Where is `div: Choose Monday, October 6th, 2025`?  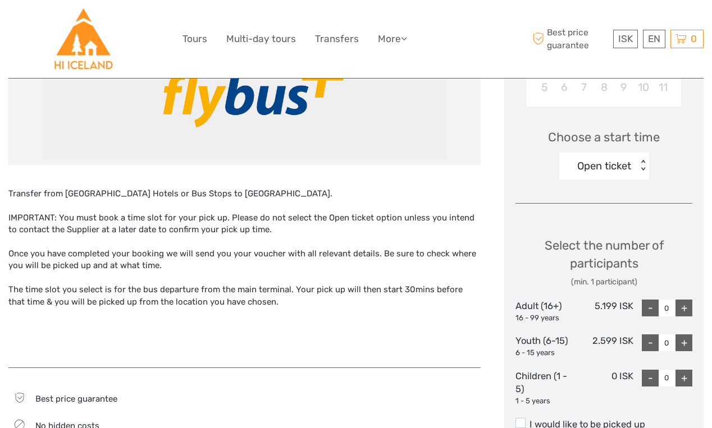 div: Choose Monday, October 6th, 2025 is located at coordinates (564, 87).